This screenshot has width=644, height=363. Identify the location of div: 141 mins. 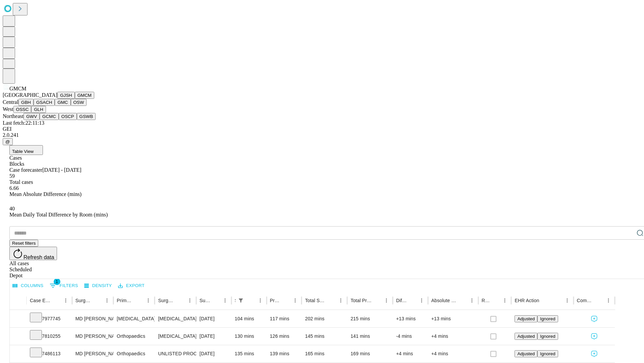
(371, 336).